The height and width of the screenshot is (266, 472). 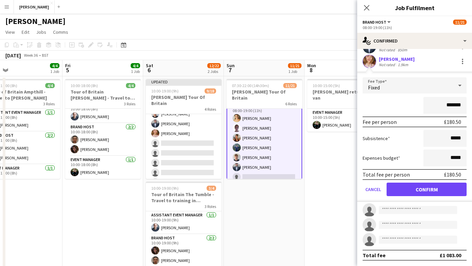 I want to click on div: 1.9km, so click(x=402, y=64).